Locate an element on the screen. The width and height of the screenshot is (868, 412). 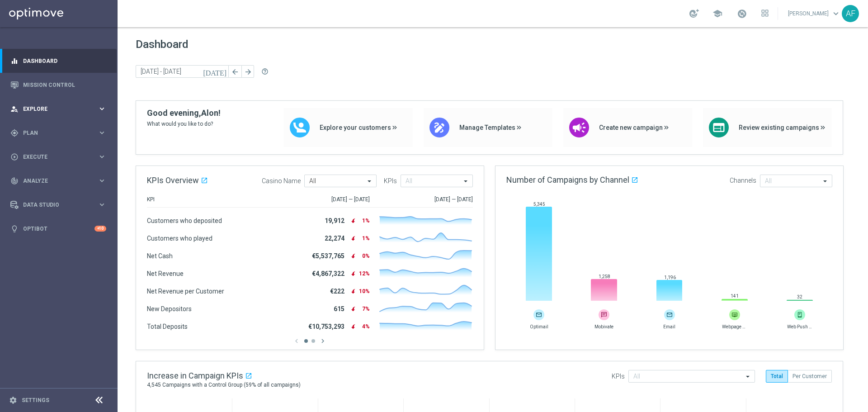
div: Plan is located at coordinates (54, 133).